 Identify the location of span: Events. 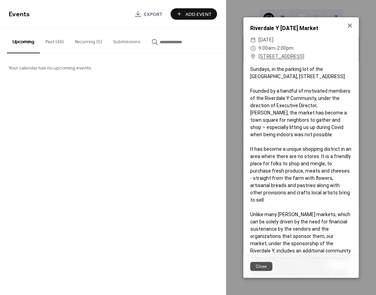
(19, 14).